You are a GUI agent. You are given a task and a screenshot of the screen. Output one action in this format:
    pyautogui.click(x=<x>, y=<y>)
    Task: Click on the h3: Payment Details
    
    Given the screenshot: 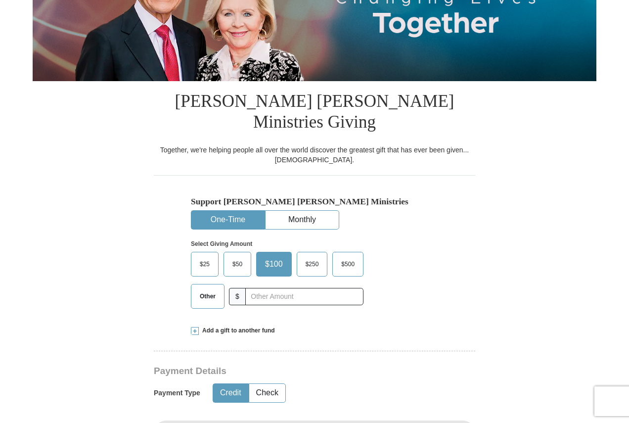 What is the action you would take?
    pyautogui.click(x=280, y=371)
    